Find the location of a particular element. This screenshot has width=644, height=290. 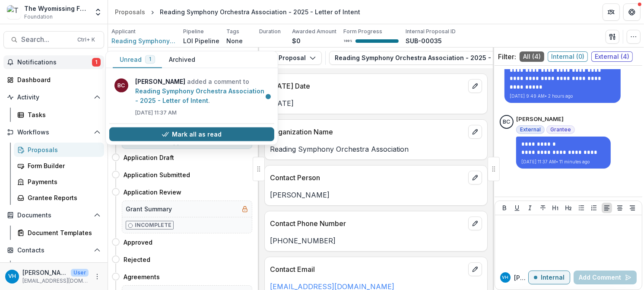

h4: Rejected is located at coordinates (137, 259).